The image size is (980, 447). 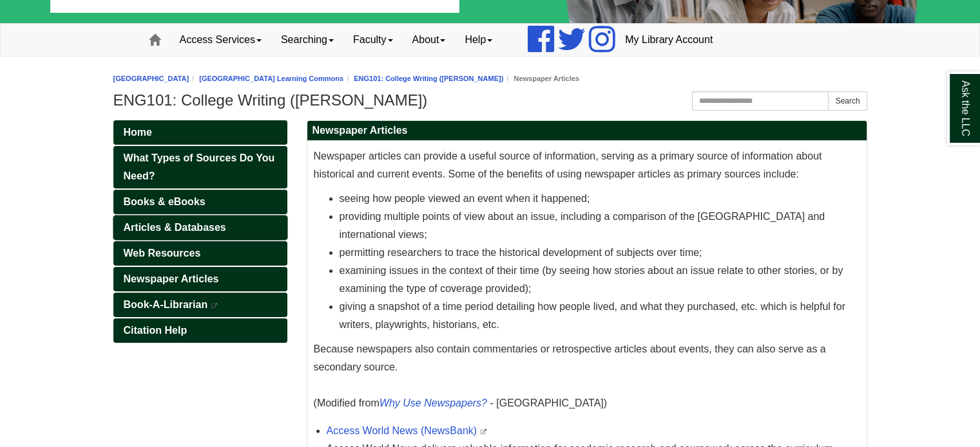 What do you see at coordinates (307, 40) in the screenshot?
I see `a: Searching` at bounding box center [307, 40].